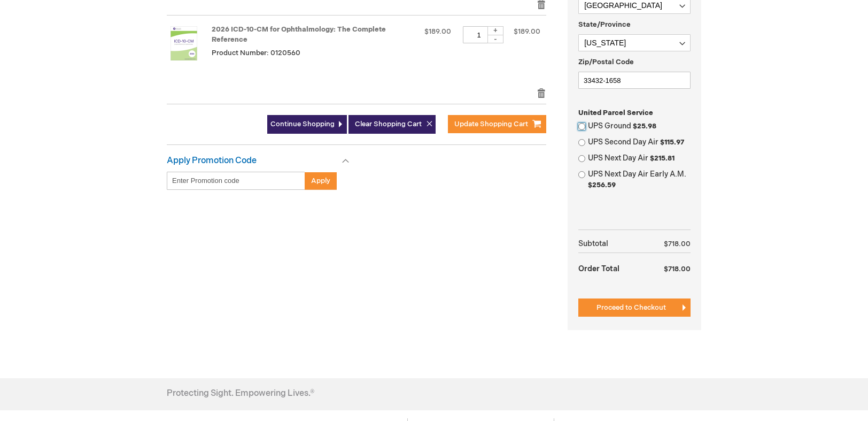  I want to click on img: 2026 ICD-10-CM for Ophthalmology: The Complete Reference, so click(184, 44).